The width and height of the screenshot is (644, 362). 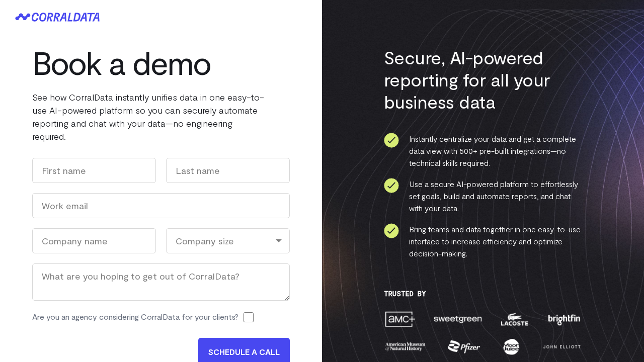 What do you see at coordinates (483, 79) in the screenshot?
I see `h3: Secure, AI-powered reporting for all your business data` at bounding box center [483, 79].